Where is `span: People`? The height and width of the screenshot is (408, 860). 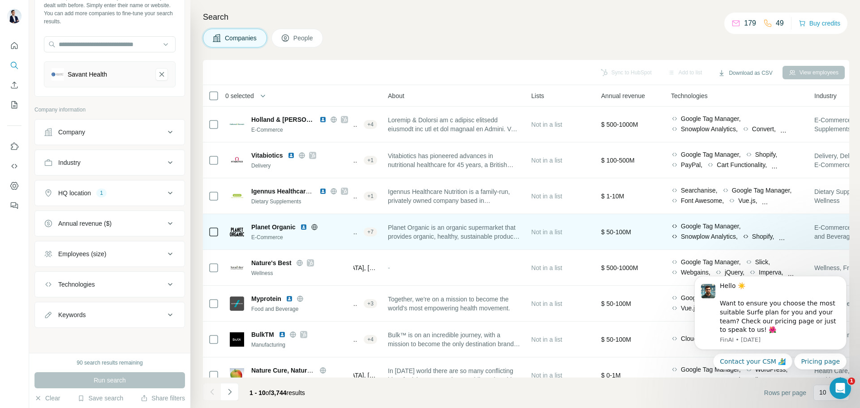 span: People is located at coordinates (304, 38).